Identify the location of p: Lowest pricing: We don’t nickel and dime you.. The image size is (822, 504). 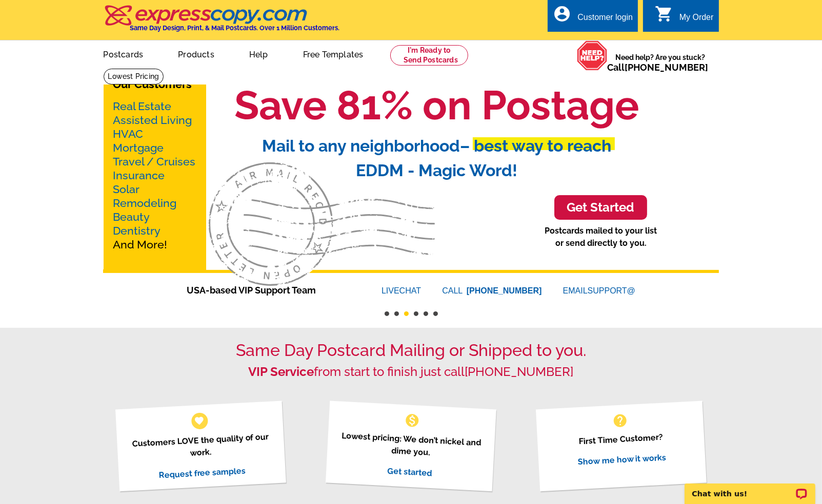
(411, 445).